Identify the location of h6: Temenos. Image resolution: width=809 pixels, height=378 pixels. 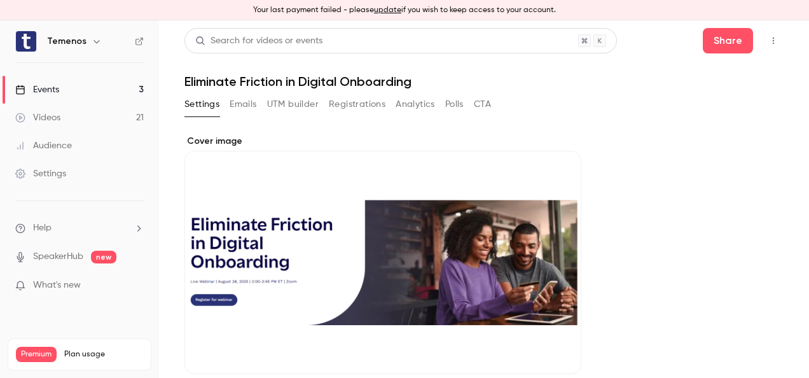
(67, 41).